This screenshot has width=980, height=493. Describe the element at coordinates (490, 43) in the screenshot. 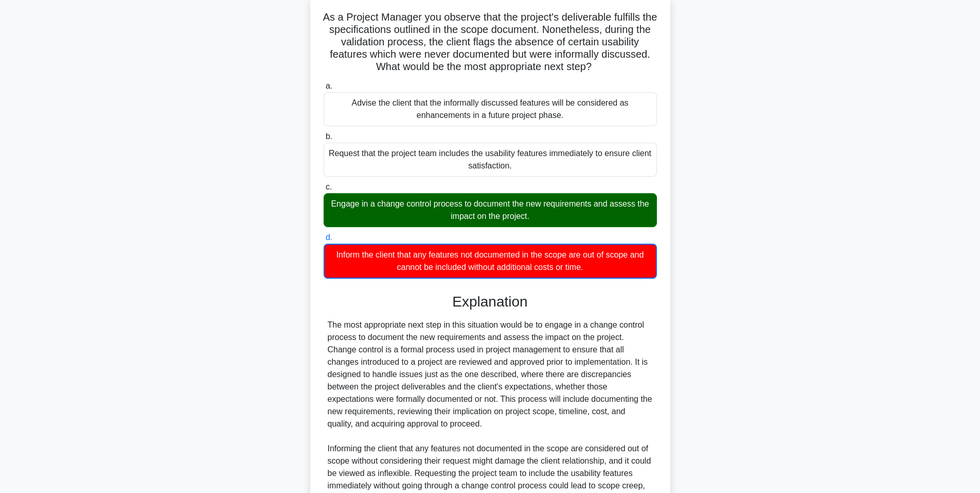

I see `h5: As a Project Manager you observe that the project's deliverable fulfills the specifications outli...` at that location.